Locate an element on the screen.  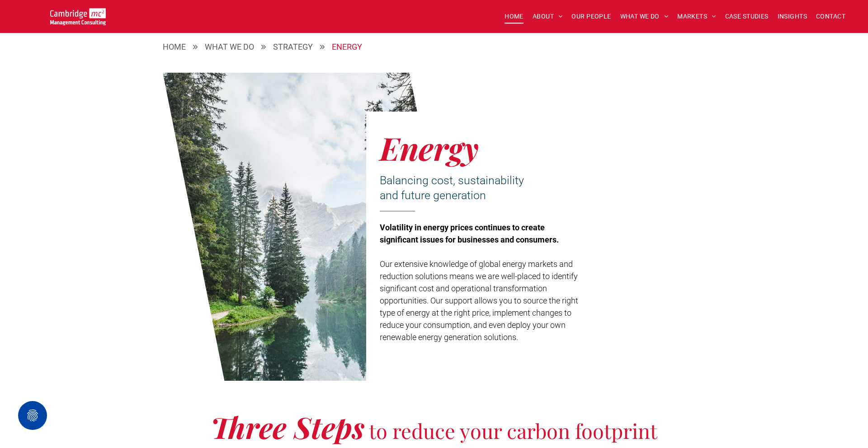
a: Sustainability | 1. SOURCING | Energy | Cambridge Management Consulting is located at coordinates (317, 227).